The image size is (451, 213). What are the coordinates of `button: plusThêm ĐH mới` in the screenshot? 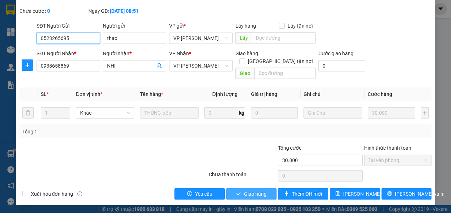 It's located at (303, 194).